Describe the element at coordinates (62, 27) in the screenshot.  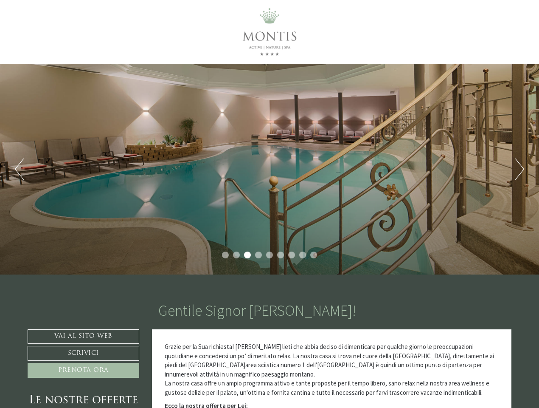
I see `div: Montis – Active Nature Spa` at that location.